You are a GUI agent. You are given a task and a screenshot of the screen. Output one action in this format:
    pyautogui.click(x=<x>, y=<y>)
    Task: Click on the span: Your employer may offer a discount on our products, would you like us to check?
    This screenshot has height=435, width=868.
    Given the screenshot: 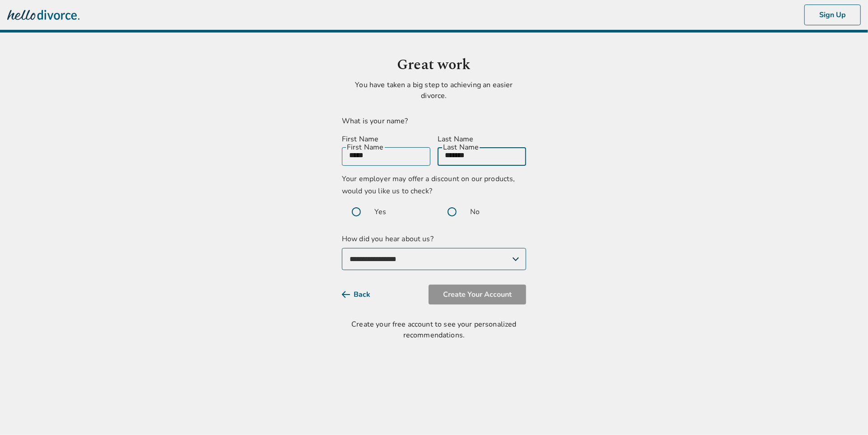 What is the action you would take?
    pyautogui.click(x=428, y=185)
    